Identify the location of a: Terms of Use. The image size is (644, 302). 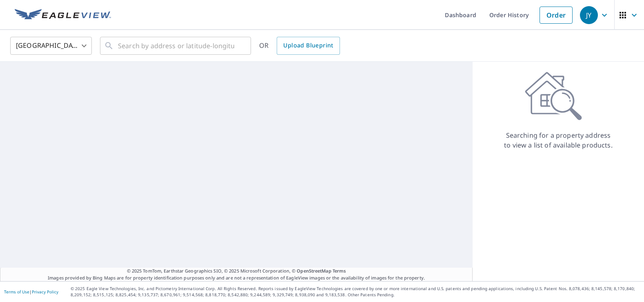
(17, 292).